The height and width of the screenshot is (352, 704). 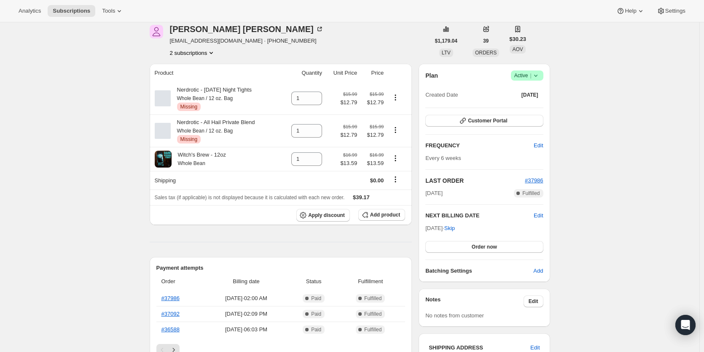 I want to click on span: Status, so click(x=314, y=281).